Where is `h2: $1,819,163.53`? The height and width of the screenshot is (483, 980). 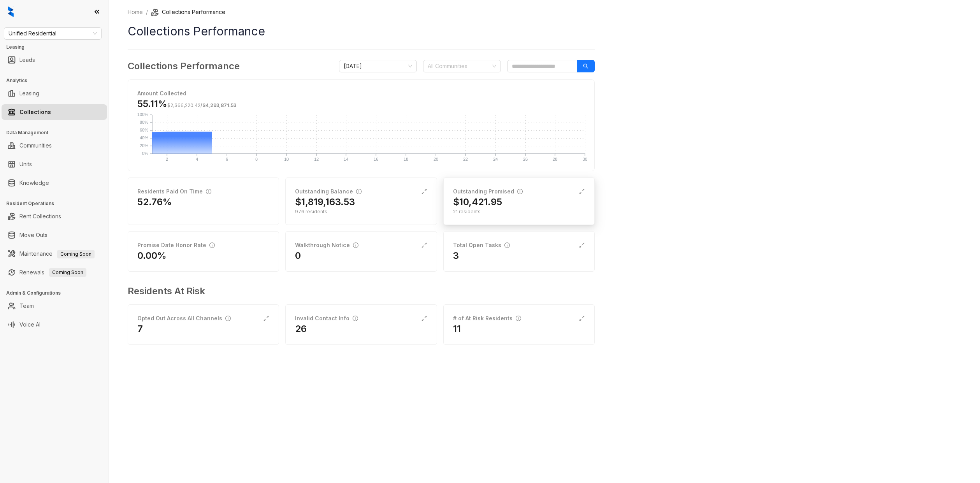
h2: $1,819,163.53 is located at coordinates (325, 203).